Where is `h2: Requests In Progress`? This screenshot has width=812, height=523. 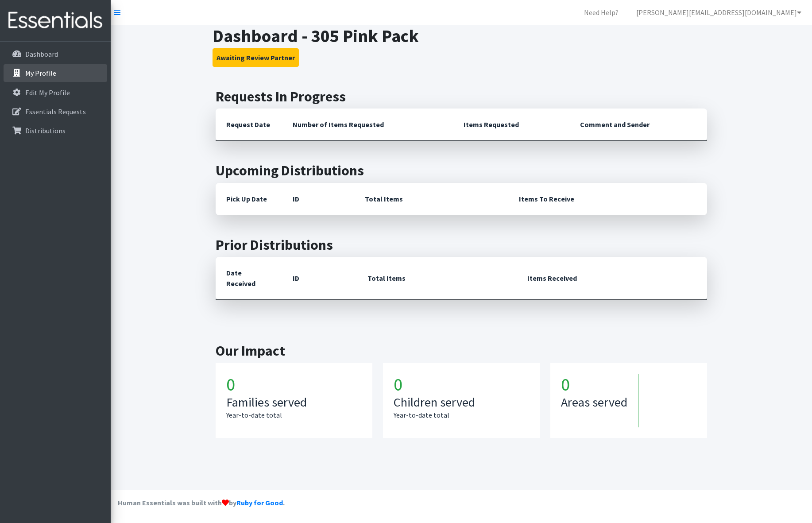 h2: Requests In Progress is located at coordinates (462, 96).